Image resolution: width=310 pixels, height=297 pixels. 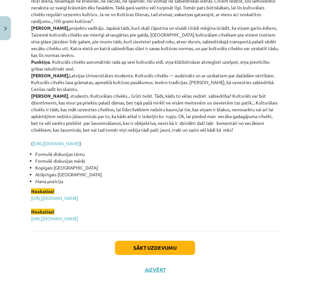 What do you see at coordinates (6, 28) in the screenshot?
I see `img: icon-close-lesson-0947bae3869378f0d4975bcd49f059093ad1ed9edebbc8119c70593378902aed.svg` at bounding box center [6, 28].